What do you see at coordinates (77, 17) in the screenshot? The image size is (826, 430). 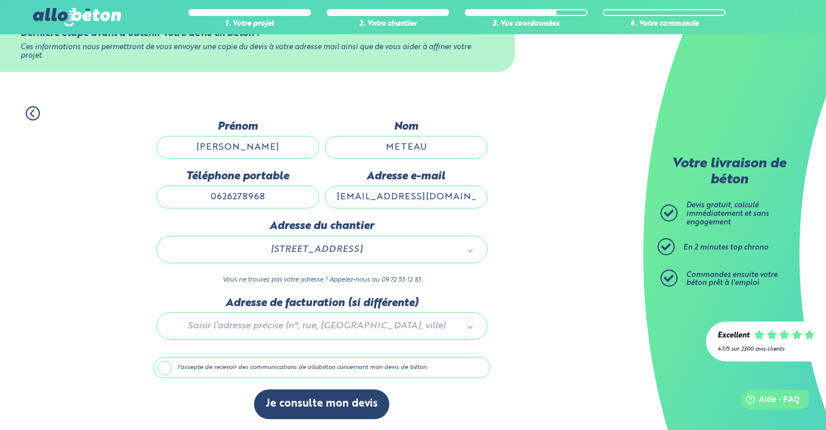 I see `img: allobéton` at bounding box center [77, 17].